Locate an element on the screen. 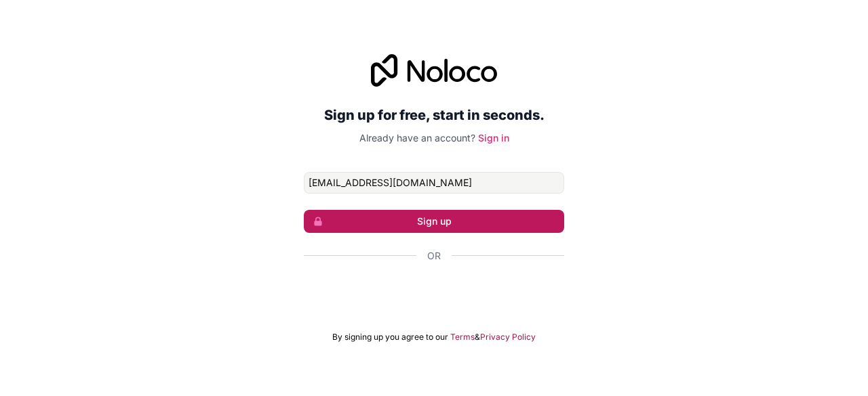 Image resolution: width=868 pixels, height=396 pixels. input: Email address is located at coordinates (434, 183).